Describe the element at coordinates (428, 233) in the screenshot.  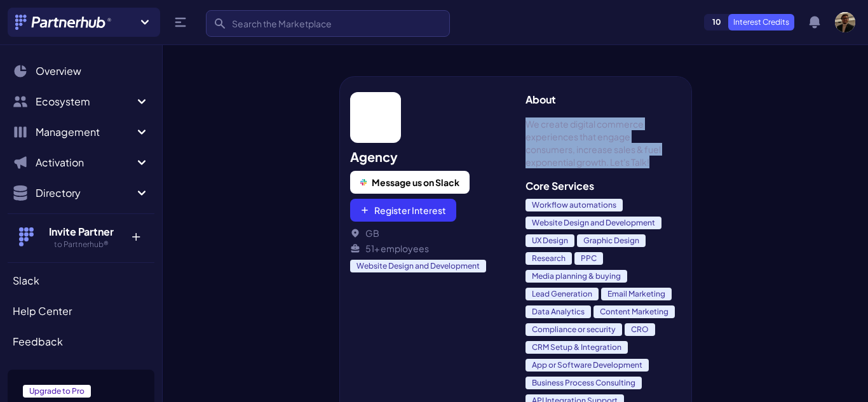
I see `li: GB` at that location.